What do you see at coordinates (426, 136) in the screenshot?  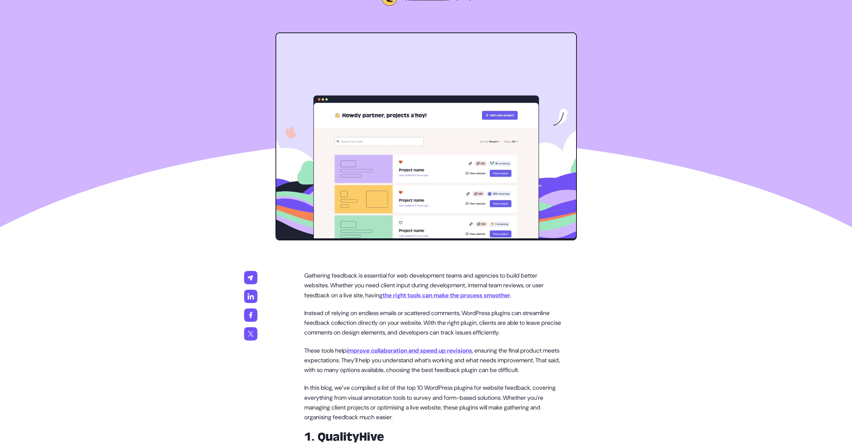 I see `img: Marketing Strategies for Development Agencies` at bounding box center [426, 136].